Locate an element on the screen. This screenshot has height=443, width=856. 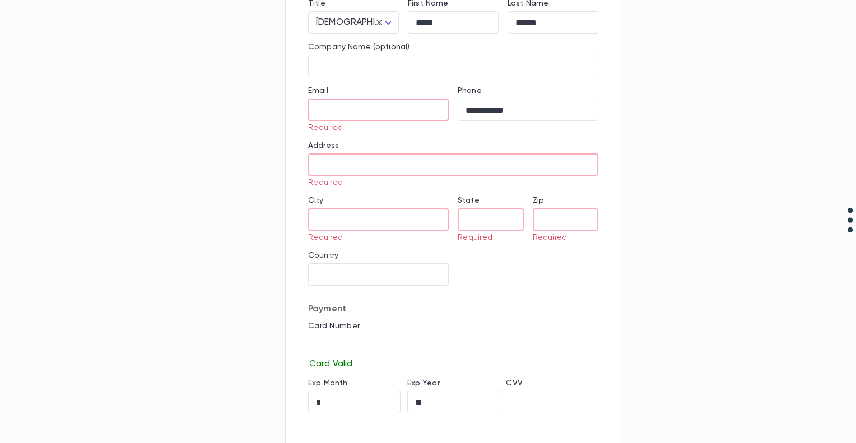
p: Card Valid is located at coordinates (453, 363).